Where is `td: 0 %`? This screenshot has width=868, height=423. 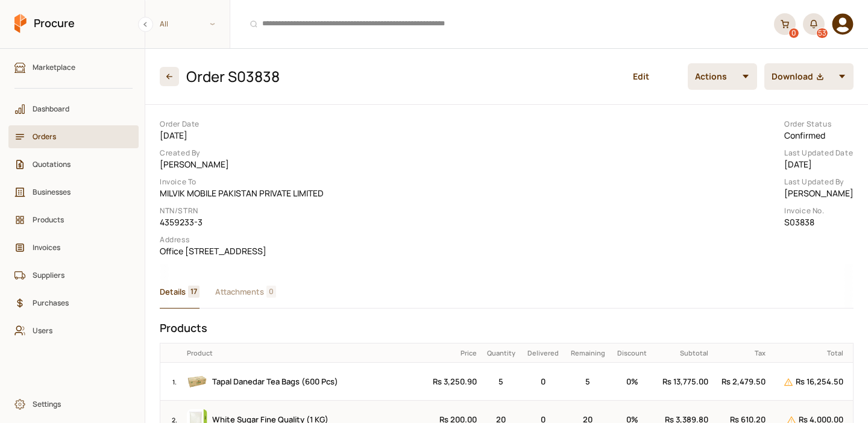
td: 0 % is located at coordinates (631, 381).